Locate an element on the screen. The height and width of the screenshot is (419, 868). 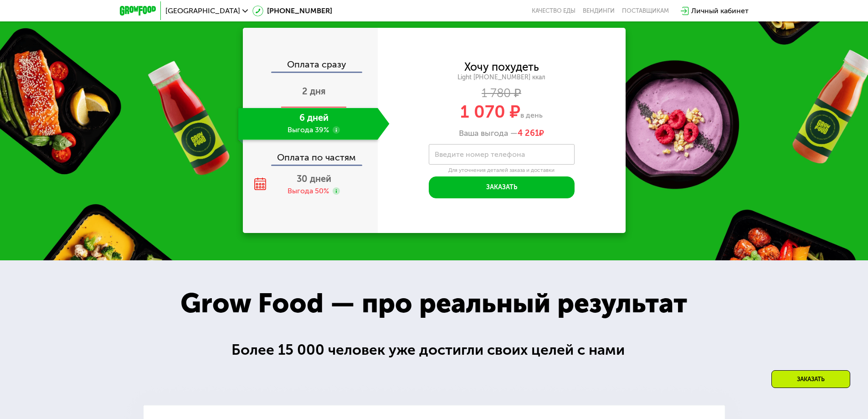
div: Заказать is located at coordinates (810, 379).